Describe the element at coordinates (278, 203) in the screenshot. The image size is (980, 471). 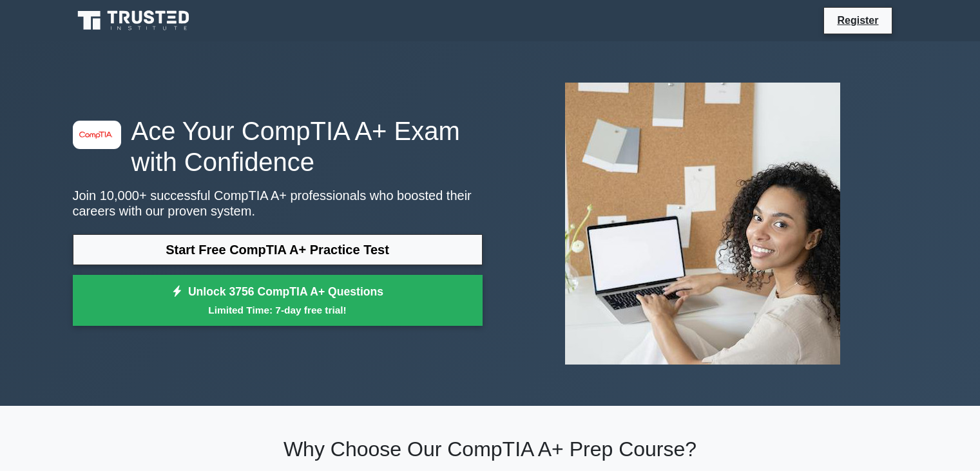
I see `p: Join 10,000+ successful CompTIA A+ professionals who boosted their careers with our proven system.` at that location.